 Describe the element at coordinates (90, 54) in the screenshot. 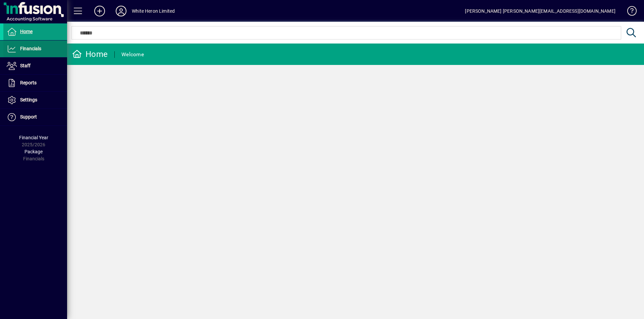

I see `div: Home` at that location.